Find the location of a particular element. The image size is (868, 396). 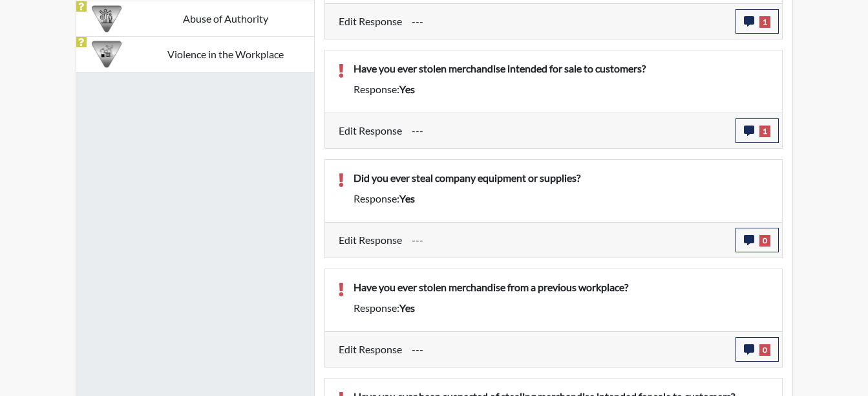

td: Abuse of Authority is located at coordinates (226, 18).